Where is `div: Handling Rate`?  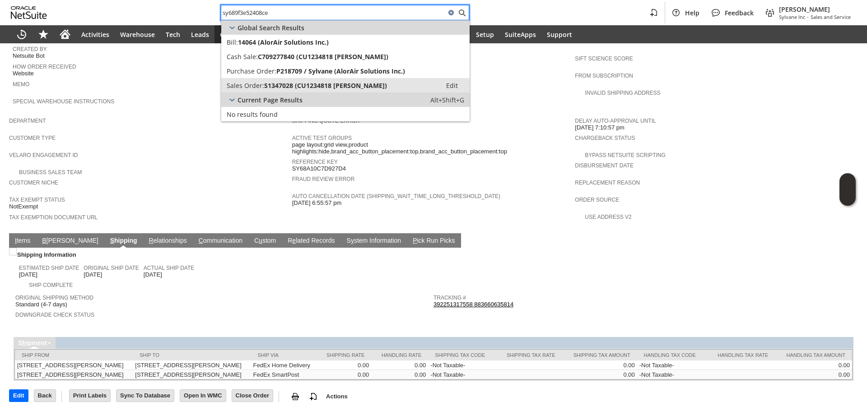
div: Handling Rate is located at coordinates (400, 355).